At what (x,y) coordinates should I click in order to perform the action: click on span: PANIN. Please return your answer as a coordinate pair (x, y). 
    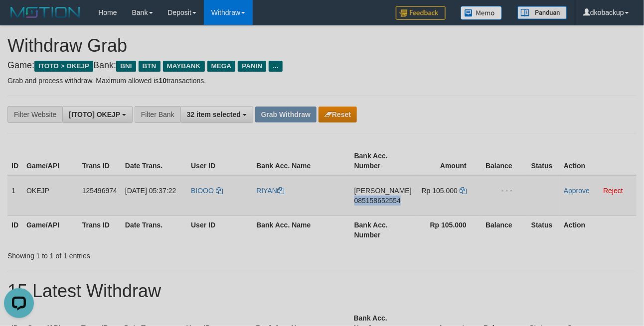
    Looking at the image, I should click on (252, 66).